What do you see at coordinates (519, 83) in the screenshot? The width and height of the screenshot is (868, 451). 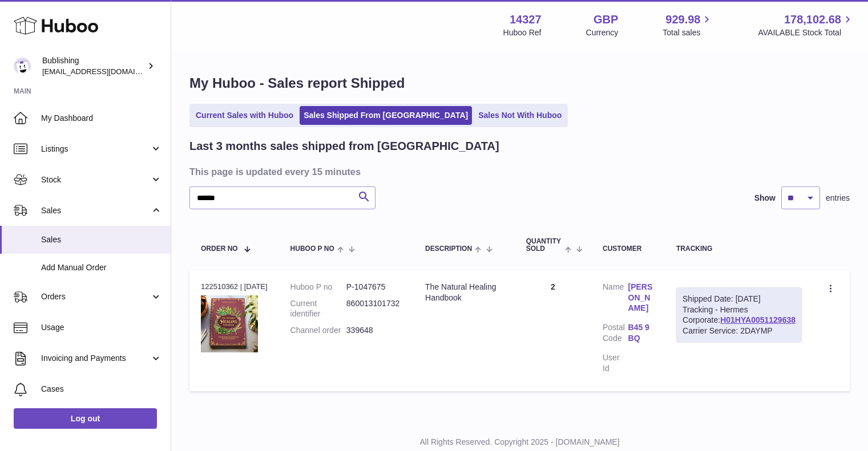 I see `h1: My Huboo - Sales report Shipped` at bounding box center [519, 83].